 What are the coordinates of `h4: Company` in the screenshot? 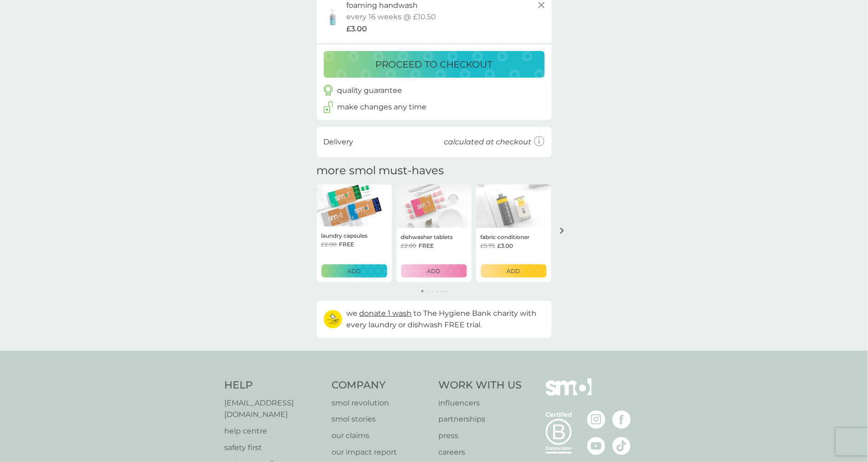 It's located at (380, 385).